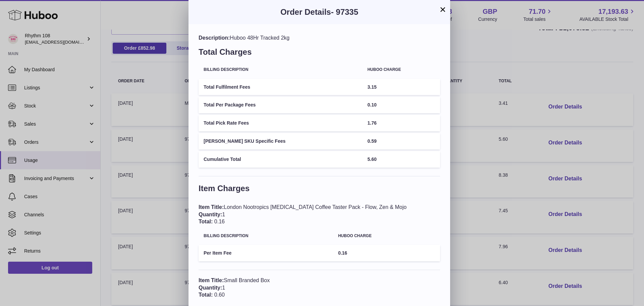 The height and width of the screenshot is (306, 644). What do you see at coordinates (320, 38) in the screenshot?
I see `div: Huboo 48Hr Tracked 2kg` at bounding box center [320, 38].